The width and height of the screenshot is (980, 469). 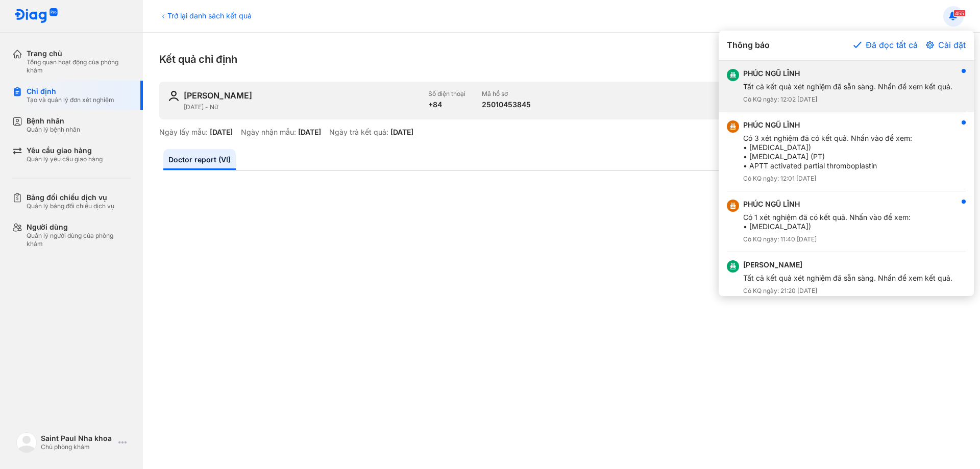 What do you see at coordinates (53, 130) in the screenshot?
I see `div: Quản lý bệnh nhân` at bounding box center [53, 130].